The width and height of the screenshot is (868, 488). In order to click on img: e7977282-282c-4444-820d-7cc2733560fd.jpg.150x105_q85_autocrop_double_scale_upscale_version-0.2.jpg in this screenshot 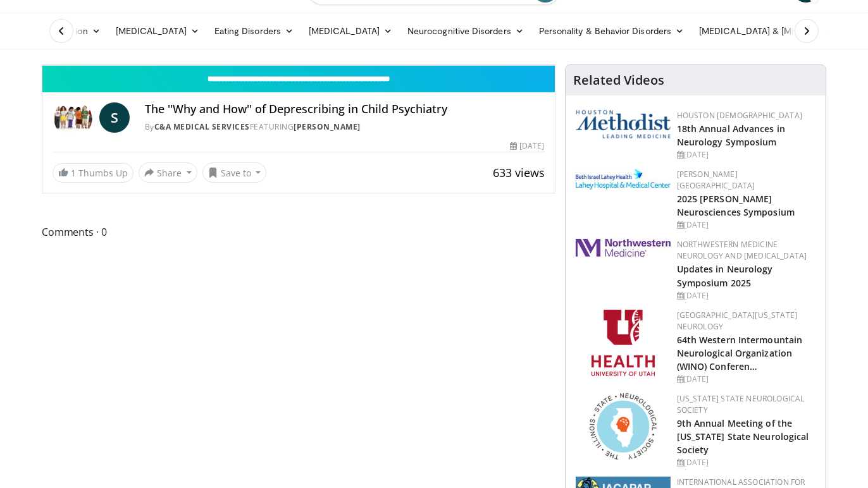, I will do `click(623, 179)`.